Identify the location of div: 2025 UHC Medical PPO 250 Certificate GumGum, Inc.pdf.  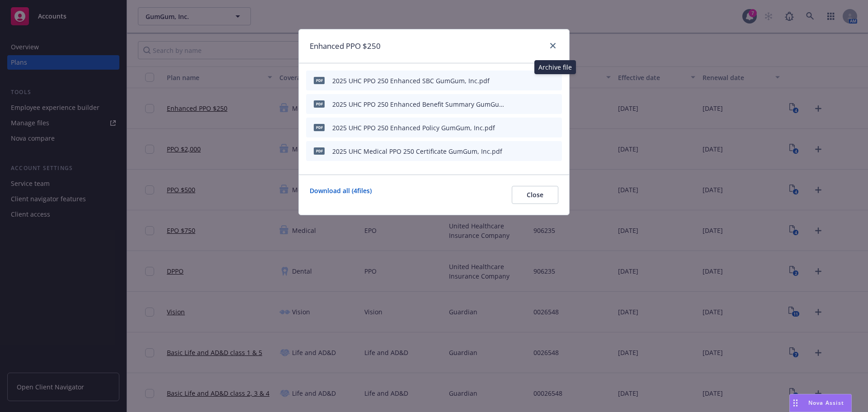
(418, 151).